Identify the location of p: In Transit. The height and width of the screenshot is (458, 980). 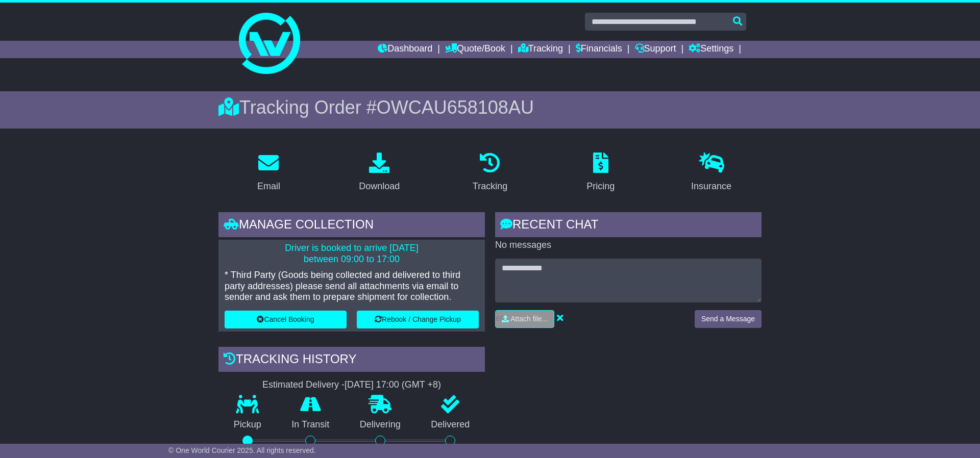
(311, 425).